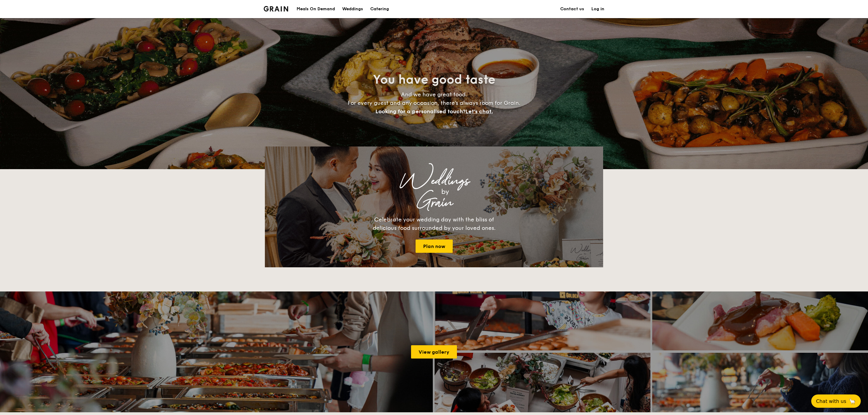 This screenshot has width=868, height=415. What do you see at coordinates (434, 246) in the screenshot?
I see `a: Plan now` at bounding box center [434, 246].